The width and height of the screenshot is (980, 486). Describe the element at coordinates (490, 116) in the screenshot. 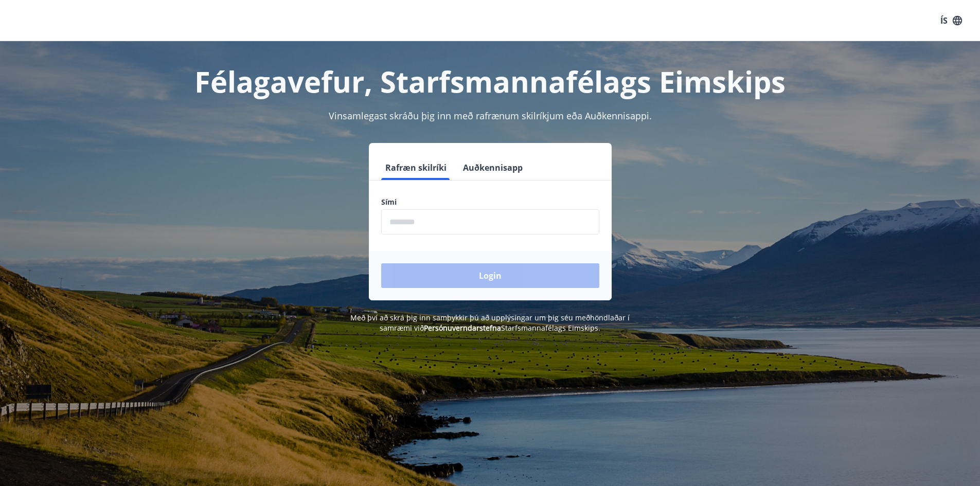

I see `span: Vinsamlegast skráðu þig inn með rafrænum skilríkjum eða Auðkennisappi.` at that location.